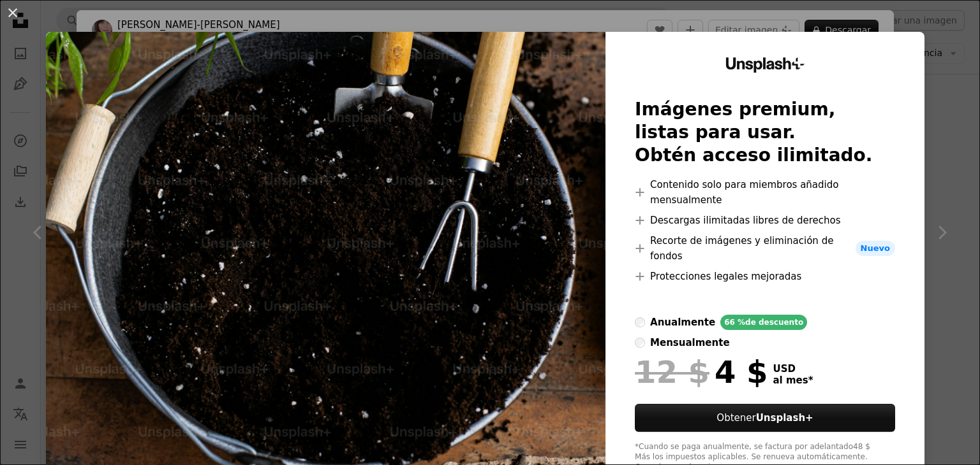 This screenshot has width=980, height=465. What do you see at coordinates (764, 323) in the screenshot?
I see `div: 66 % de descuento` at bounding box center [764, 323].